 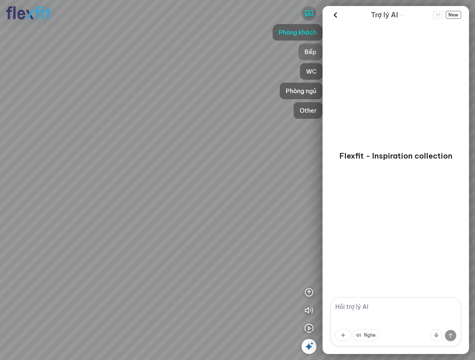 What do you see at coordinates (301, 91) in the screenshot?
I see `span: Phòng ngủ` at bounding box center [301, 91].